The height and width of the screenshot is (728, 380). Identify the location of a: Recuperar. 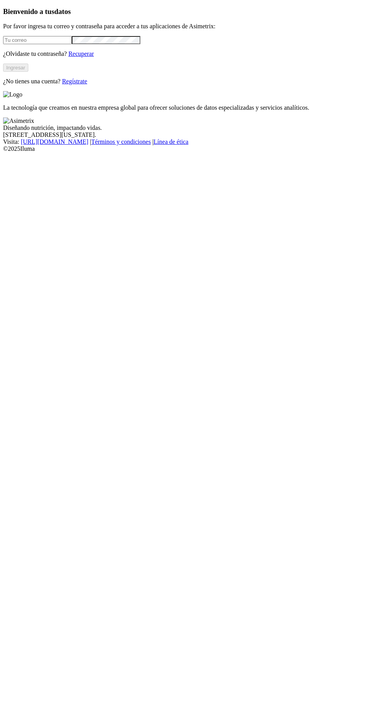
(81, 53).